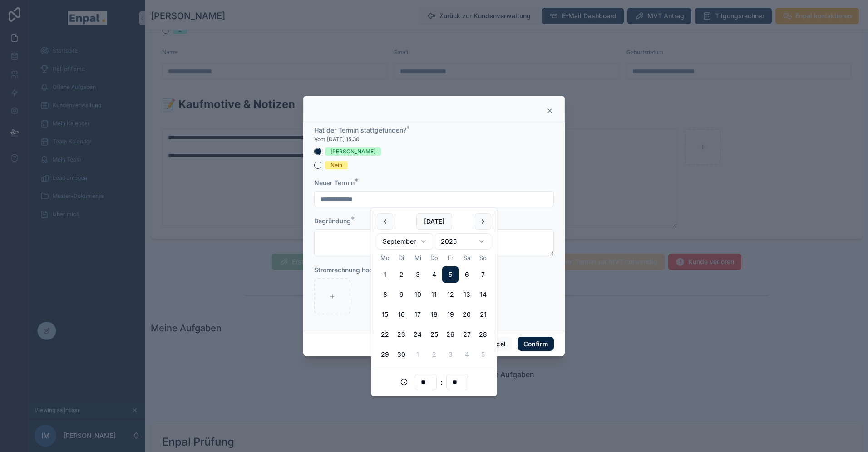  Describe the element at coordinates (385, 335) in the screenshot. I see `button: Montag, 22. September 2025` at that location.